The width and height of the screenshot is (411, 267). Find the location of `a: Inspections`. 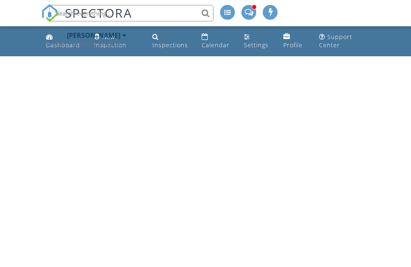

a: Inspections is located at coordinates (170, 41).